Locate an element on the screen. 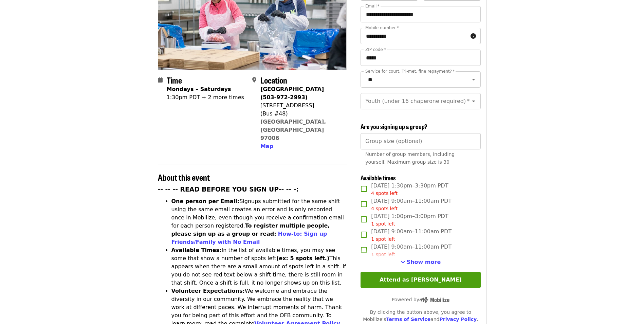 The image size is (644, 324). input: Email is located at coordinates (420, 15).